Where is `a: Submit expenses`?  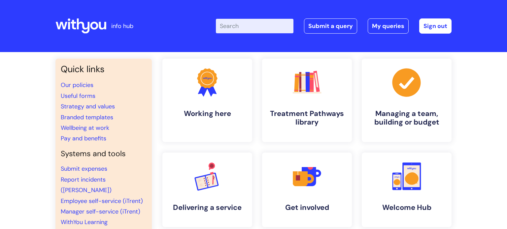
a: Submit expenses is located at coordinates (84, 169).